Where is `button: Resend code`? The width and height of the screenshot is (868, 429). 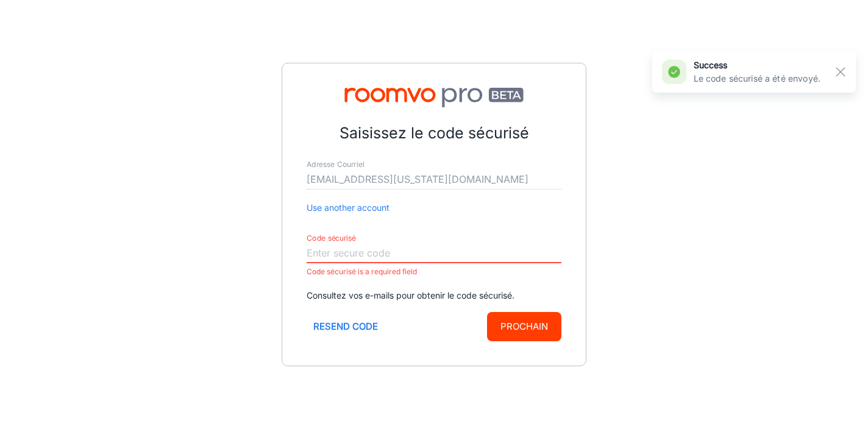
button: Resend code is located at coordinates (345, 327).